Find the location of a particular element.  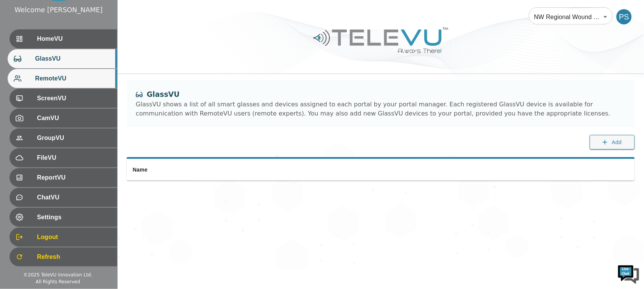

img: Logo is located at coordinates (380, 40).